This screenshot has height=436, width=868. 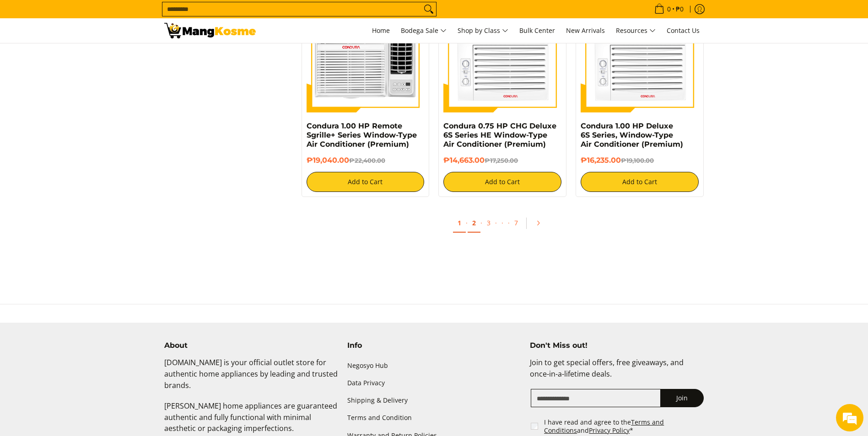 I want to click on a: Condura 1.00 HP Deluxe 6S Series, Window-Type Air Conditioner (Premium), so click(x=632, y=135).